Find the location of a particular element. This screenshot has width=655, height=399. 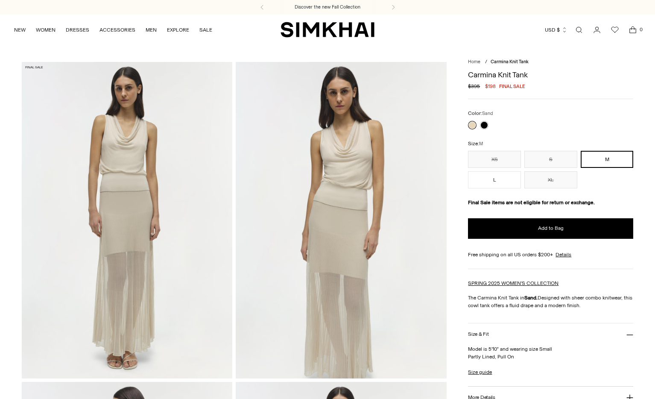

label: Size: is located at coordinates (475, 144).